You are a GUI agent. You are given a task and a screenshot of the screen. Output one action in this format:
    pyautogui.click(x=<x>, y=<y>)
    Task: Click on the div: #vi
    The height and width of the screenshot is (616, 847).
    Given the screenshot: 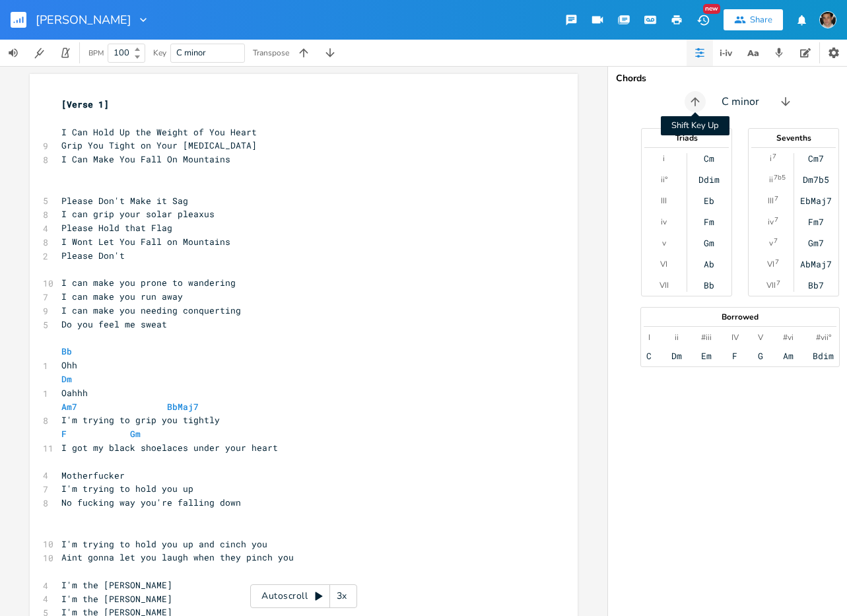 What is the action you would take?
    pyautogui.click(x=788, y=337)
    